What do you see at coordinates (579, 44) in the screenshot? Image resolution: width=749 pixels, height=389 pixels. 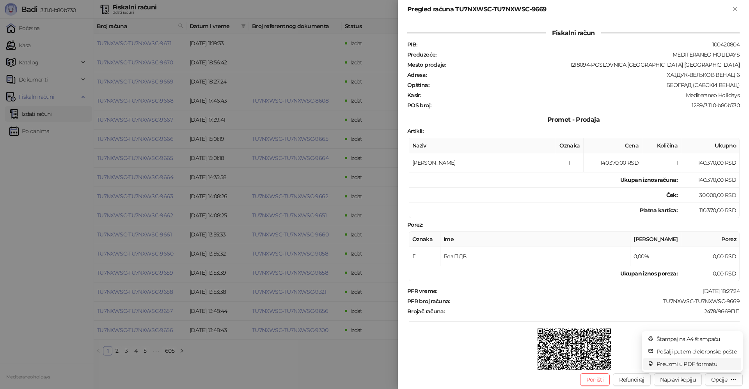 I see `div: 100420804` at bounding box center [579, 44].